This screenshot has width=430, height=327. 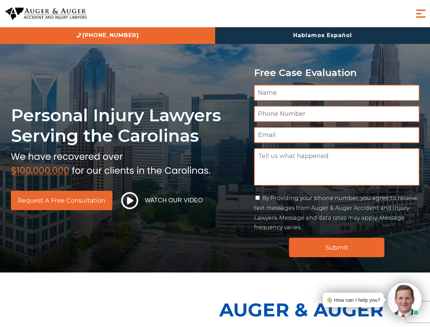 I want to click on div: 👋🏼 How can I help you?, so click(x=353, y=299).